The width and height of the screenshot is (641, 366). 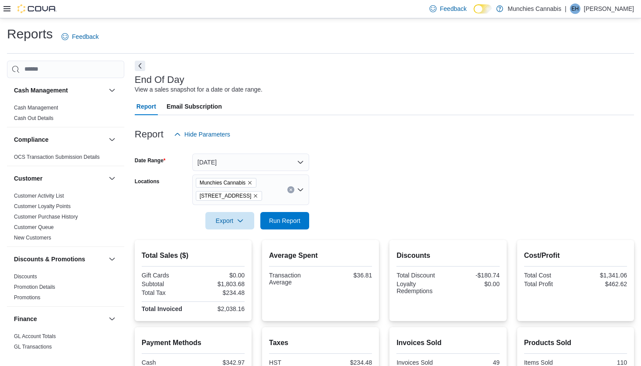 I want to click on a: Customer Purchase History, so click(x=46, y=217).